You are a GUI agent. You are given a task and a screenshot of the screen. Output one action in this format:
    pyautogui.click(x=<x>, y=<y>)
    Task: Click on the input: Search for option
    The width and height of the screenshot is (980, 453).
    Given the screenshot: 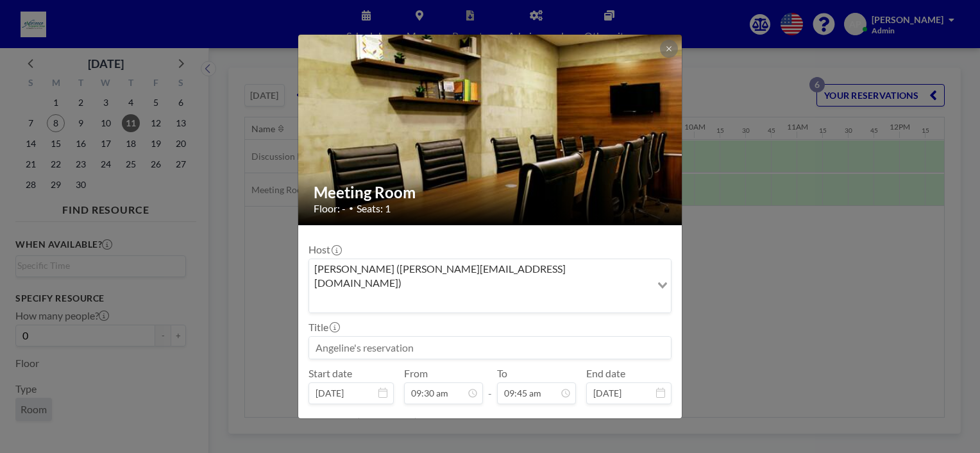 What is the action you would take?
    pyautogui.click(x=480, y=301)
    